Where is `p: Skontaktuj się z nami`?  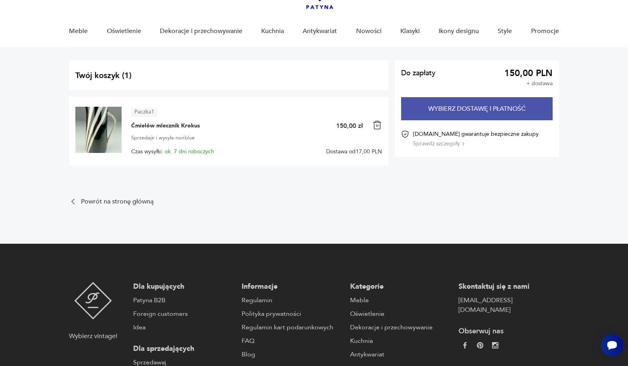 p: Skontaktuj się z nami is located at coordinates (509, 287).